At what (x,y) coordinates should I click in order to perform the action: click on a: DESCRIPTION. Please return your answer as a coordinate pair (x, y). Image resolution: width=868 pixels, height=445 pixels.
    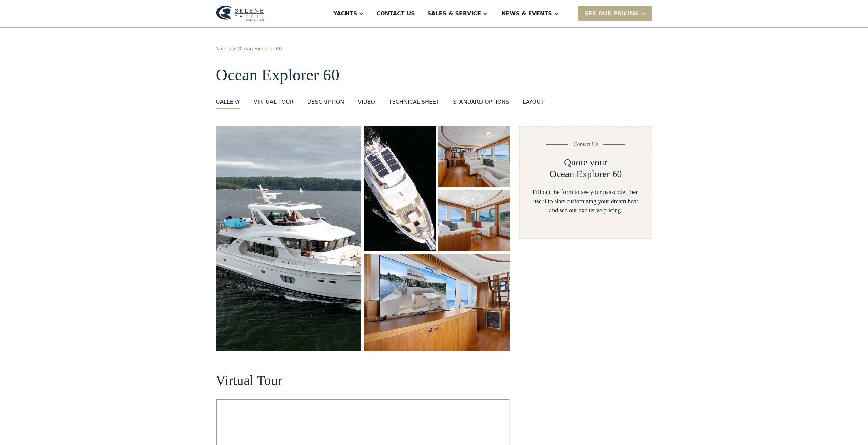
    Looking at the image, I should click on (326, 103).